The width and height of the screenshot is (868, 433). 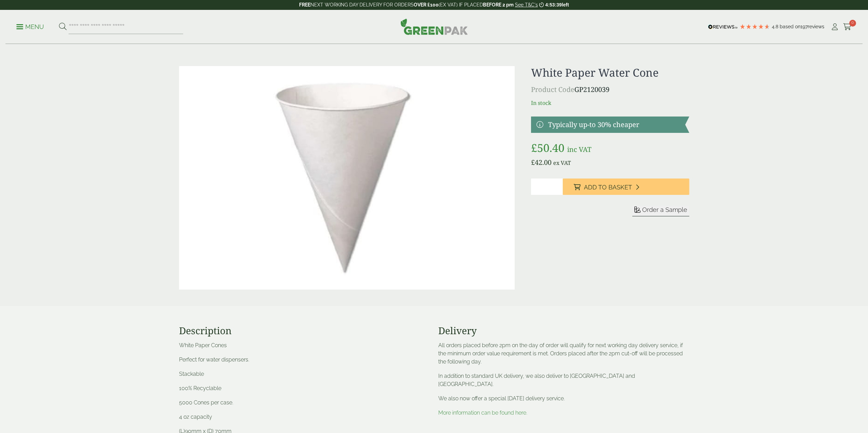 What do you see at coordinates (304, 5) in the screenshot?
I see `strong: FREE` at bounding box center [304, 5].